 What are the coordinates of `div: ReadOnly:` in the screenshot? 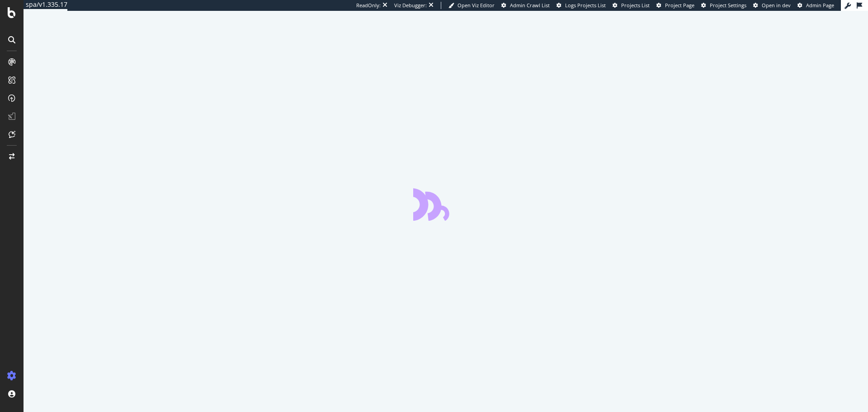 It's located at (368, 5).